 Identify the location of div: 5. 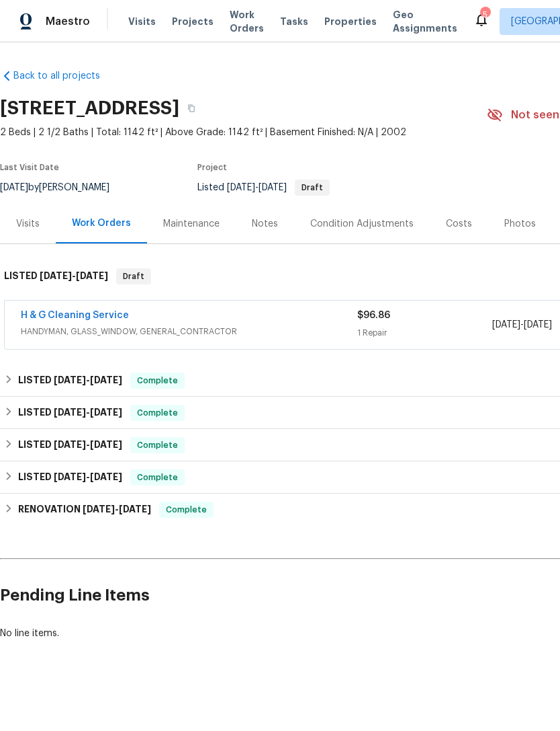
(485, 15).